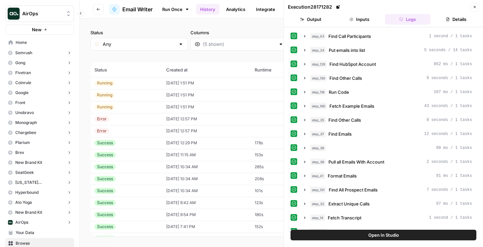 The image size is (483, 247). Describe the element at coordinates (126, 70) in the screenshot. I see `th: Status` at that location.